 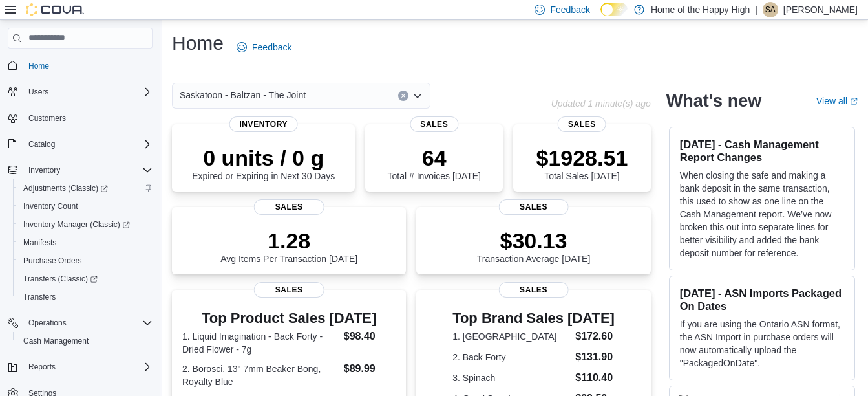 I want to click on a: Cash Management, so click(x=55, y=341).